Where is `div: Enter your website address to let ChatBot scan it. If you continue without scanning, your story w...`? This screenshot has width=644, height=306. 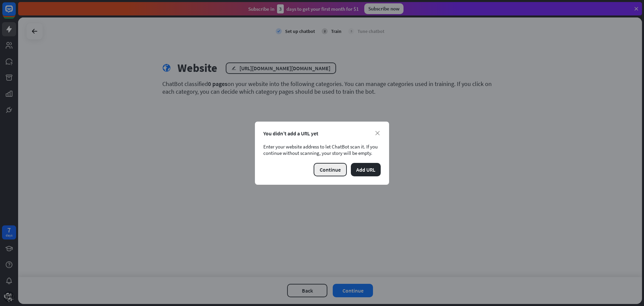
div: Enter your website address to let ChatBot scan it. If you continue without scanning, your story w... is located at coordinates (322, 149).